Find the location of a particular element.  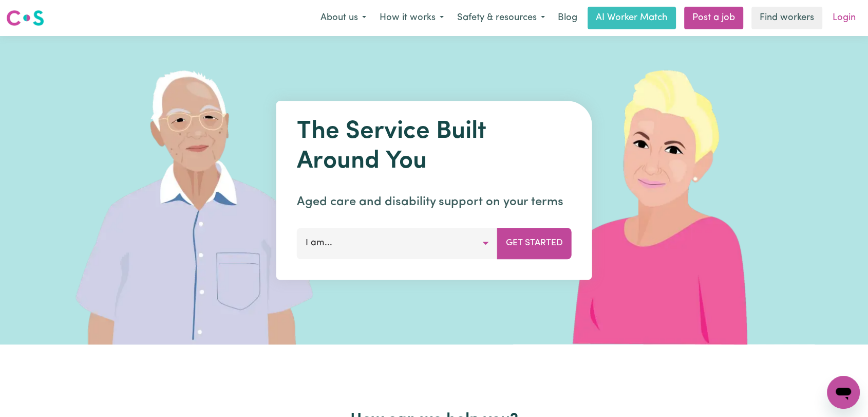

button: Get Started is located at coordinates (534, 243).